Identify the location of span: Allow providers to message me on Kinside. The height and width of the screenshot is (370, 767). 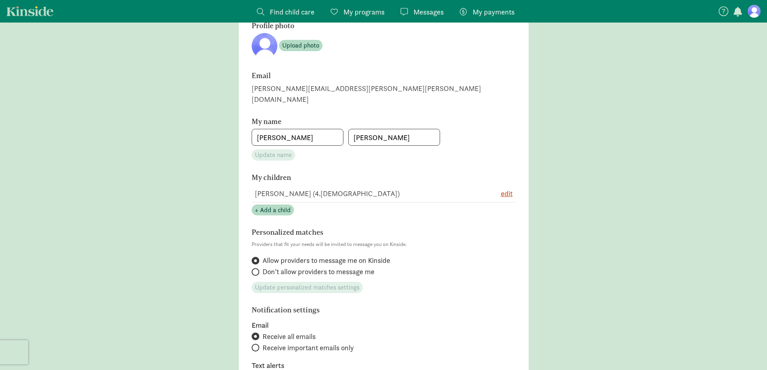
(326, 260).